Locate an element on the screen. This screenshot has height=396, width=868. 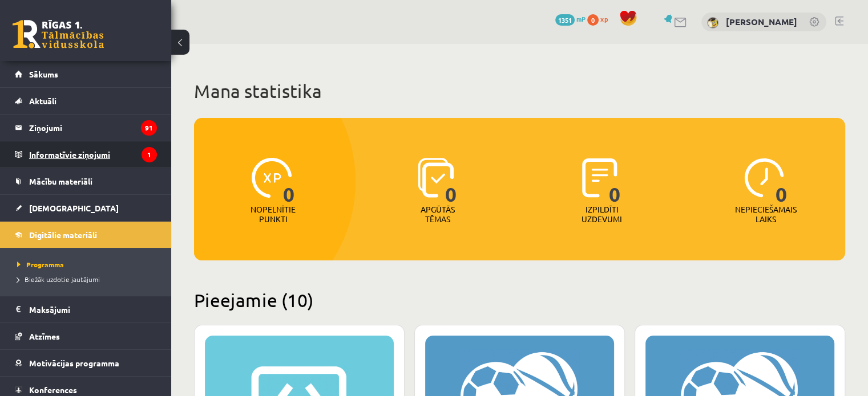
a: Sākums is located at coordinates (85, 74).